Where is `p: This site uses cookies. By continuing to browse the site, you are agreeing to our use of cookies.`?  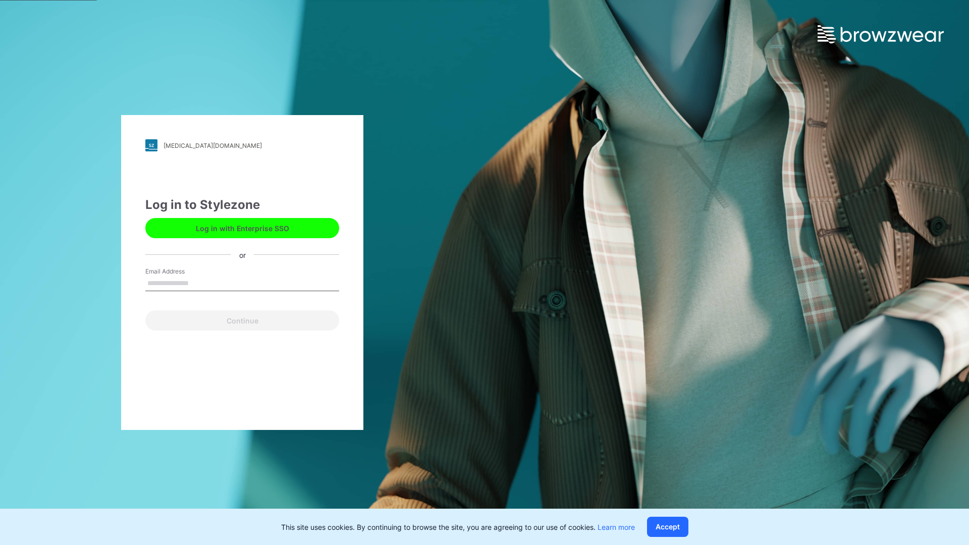 p: This site uses cookies. By continuing to browse the site, you are agreeing to our use of cookies. is located at coordinates (458, 527).